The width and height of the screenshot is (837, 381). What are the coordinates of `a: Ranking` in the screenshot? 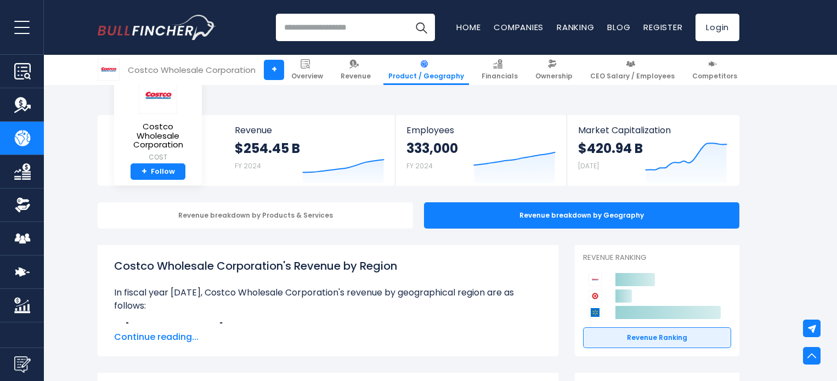 It's located at (575, 27).